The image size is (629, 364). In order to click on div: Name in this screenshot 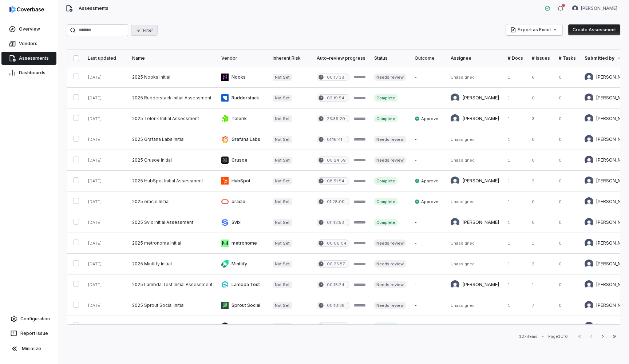, I will do `click(172, 58)`.